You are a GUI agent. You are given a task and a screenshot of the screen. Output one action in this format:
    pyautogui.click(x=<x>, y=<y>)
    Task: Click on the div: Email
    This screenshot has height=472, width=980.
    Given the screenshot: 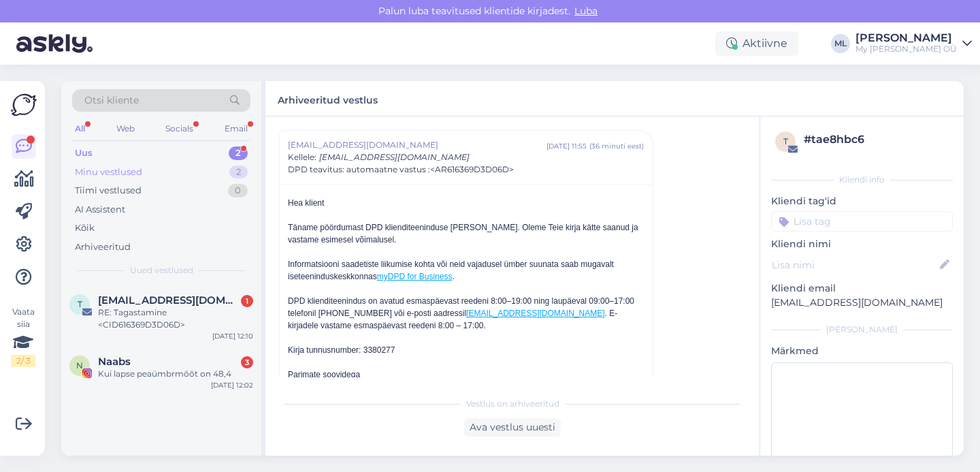 What is the action you would take?
    pyautogui.click(x=236, y=129)
    